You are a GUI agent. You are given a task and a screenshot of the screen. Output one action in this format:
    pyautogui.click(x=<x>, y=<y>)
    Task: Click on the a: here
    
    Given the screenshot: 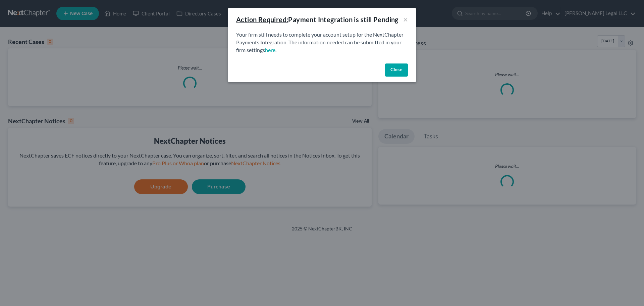 What is the action you would take?
    pyautogui.click(x=271, y=50)
    